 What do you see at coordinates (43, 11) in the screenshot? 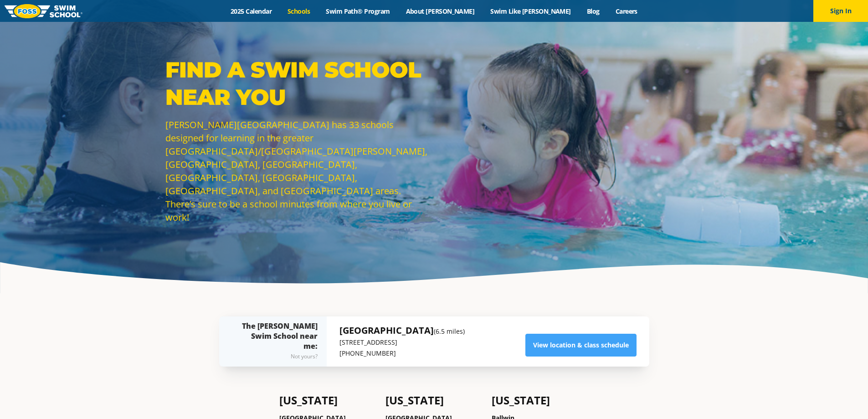
I see `img: FOSS Swim School Logo` at bounding box center [43, 11].